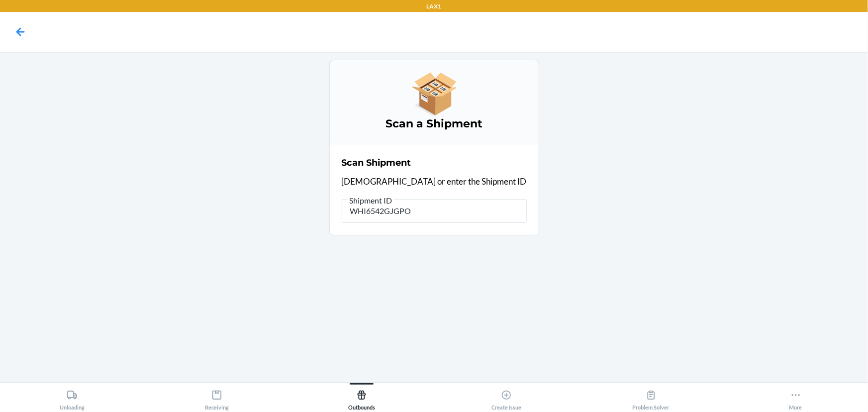 This screenshot has height=412, width=868. Describe the element at coordinates (376, 163) in the screenshot. I see `h2: Scan Shipment` at that location.